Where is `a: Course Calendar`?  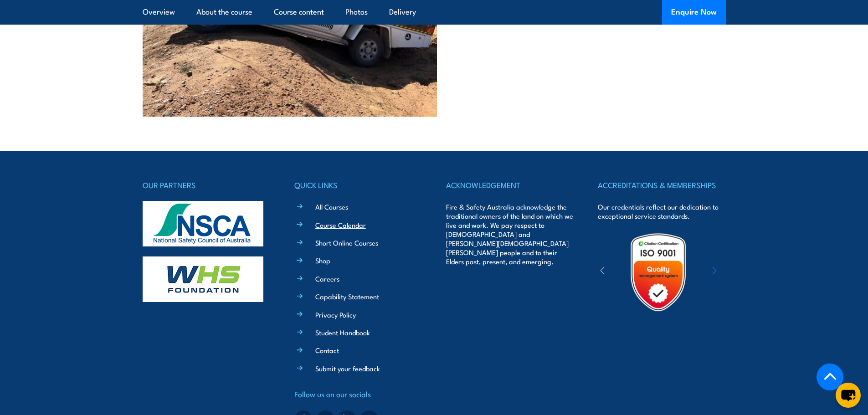 a: Course Calendar is located at coordinates (340, 224).